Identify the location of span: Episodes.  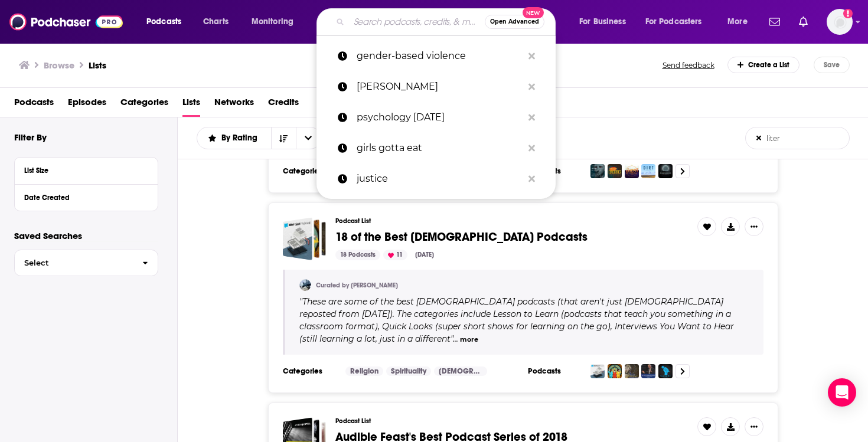
(87, 104).